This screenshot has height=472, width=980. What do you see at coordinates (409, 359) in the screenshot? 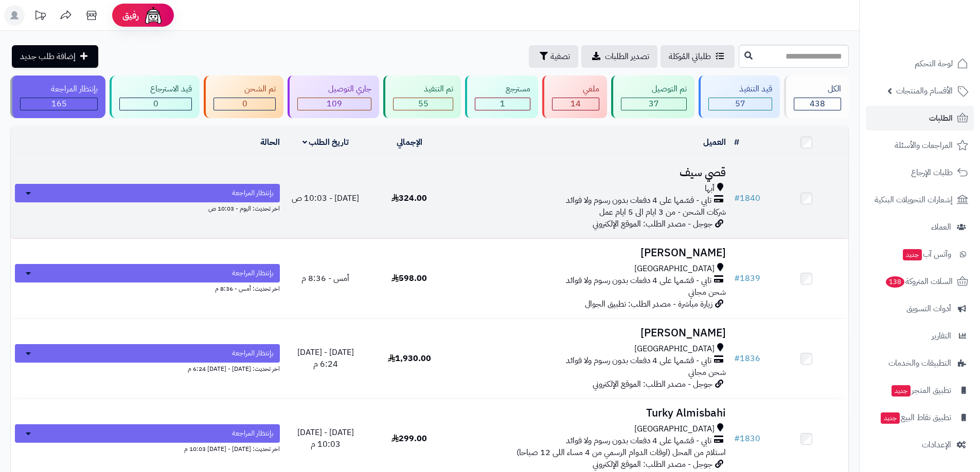
I see `span: 1,930.00` at bounding box center [409, 359].